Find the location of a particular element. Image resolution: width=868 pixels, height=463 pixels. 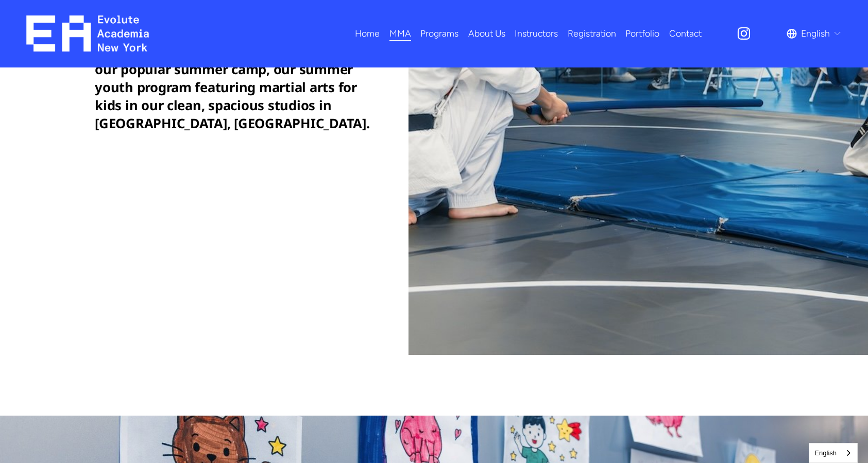

a: Instructors is located at coordinates (536, 33).